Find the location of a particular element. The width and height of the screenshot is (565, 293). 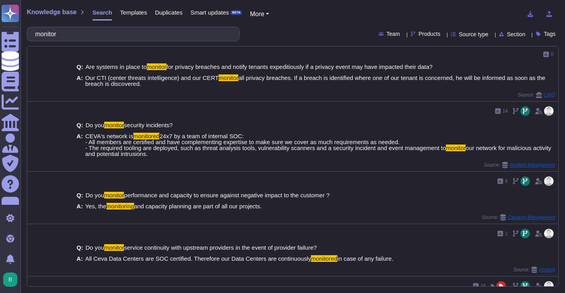

span: performance and capacity to ensure against negative impact to the customer ? is located at coordinates (226, 195).